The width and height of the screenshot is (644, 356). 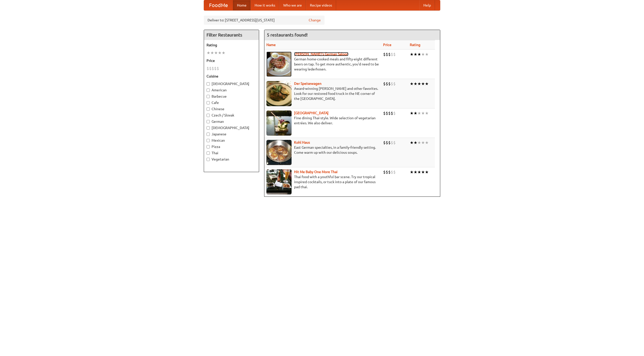 What do you see at coordinates (242, 5) in the screenshot?
I see `a: Home` at bounding box center [242, 5].